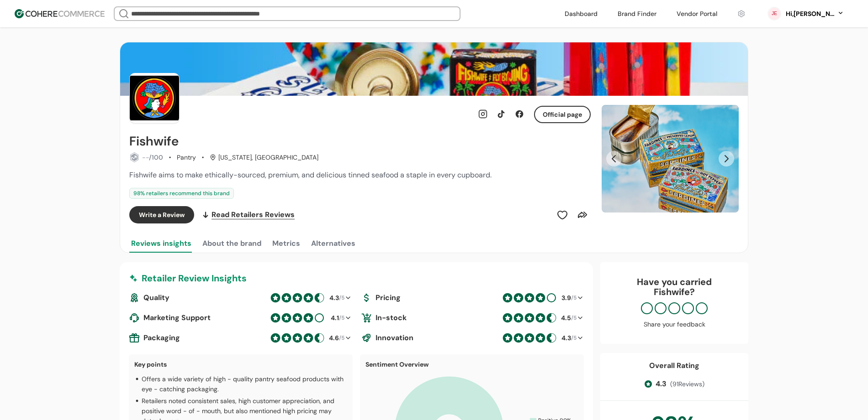  I want to click on div: 3.9, so click(566, 298).